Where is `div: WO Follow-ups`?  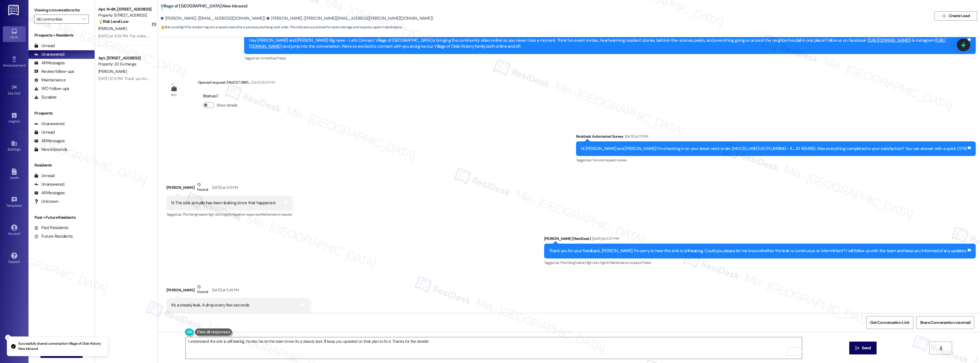
div: WO Follow-ups is located at coordinates (51, 88).